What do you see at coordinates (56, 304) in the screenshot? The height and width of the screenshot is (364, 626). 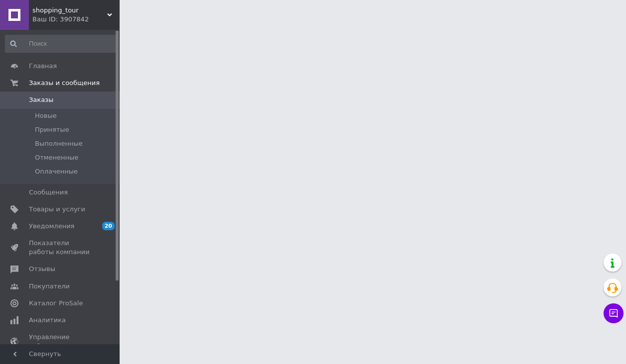 I see `span: Каталог ProSale` at bounding box center [56, 304].